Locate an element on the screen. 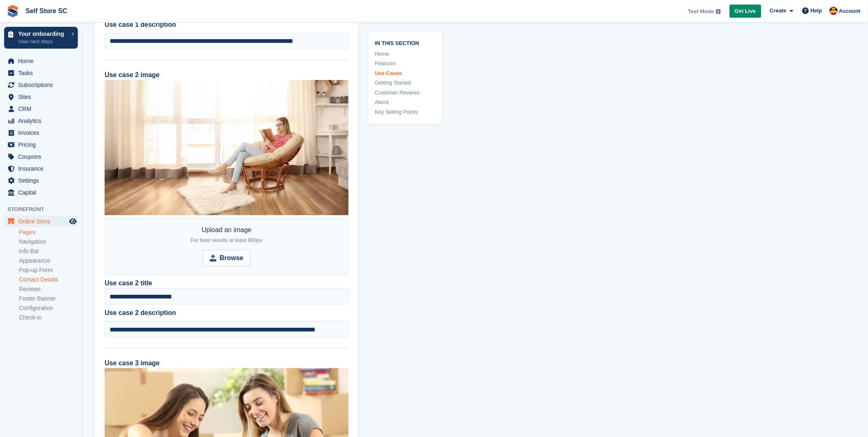 The width and height of the screenshot is (868, 437). span: Account is located at coordinates (850, 11).